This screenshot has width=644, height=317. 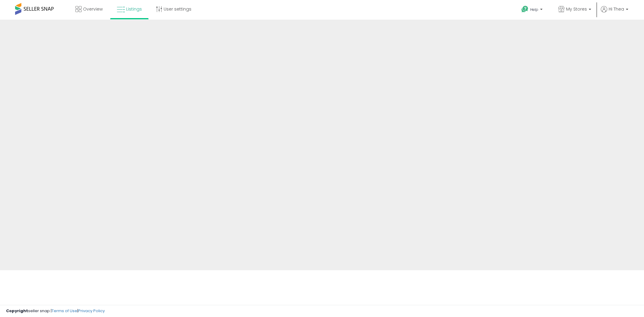 I want to click on a: Hi Thea, so click(x=614, y=13).